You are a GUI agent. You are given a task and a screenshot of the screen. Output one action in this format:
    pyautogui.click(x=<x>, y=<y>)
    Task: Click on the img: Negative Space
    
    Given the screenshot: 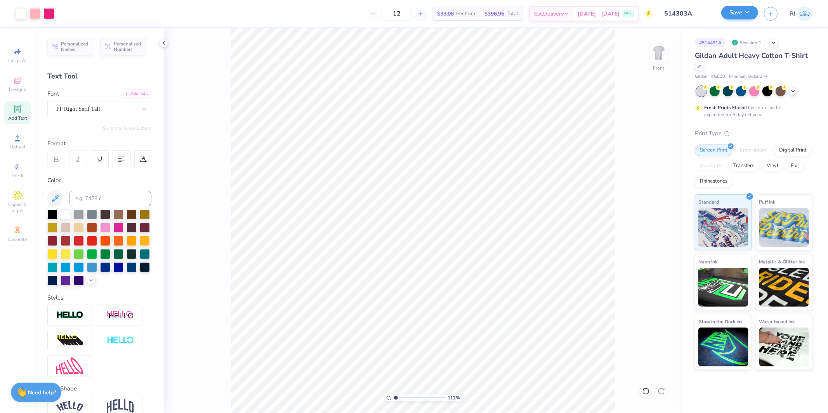 What is the action you would take?
    pyautogui.click(x=120, y=340)
    